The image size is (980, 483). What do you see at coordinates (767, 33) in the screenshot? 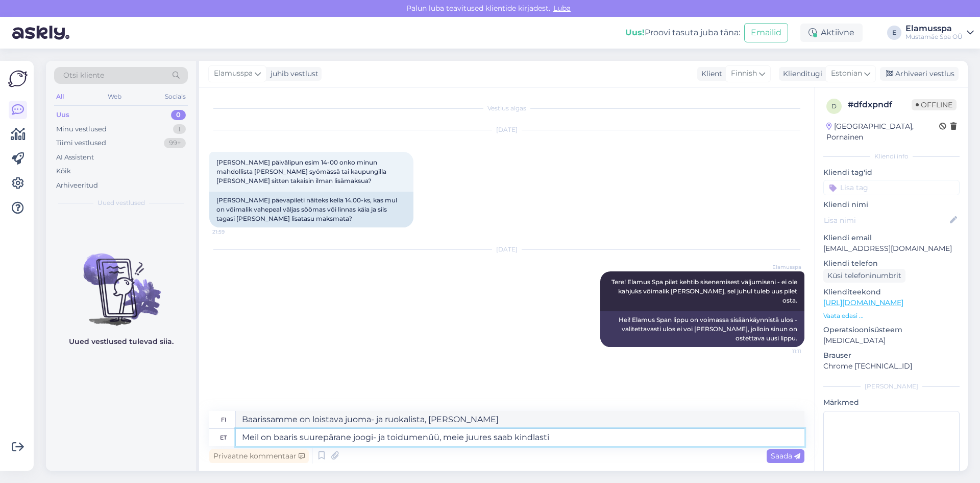
I see `button: Emailid` at bounding box center [767, 33].